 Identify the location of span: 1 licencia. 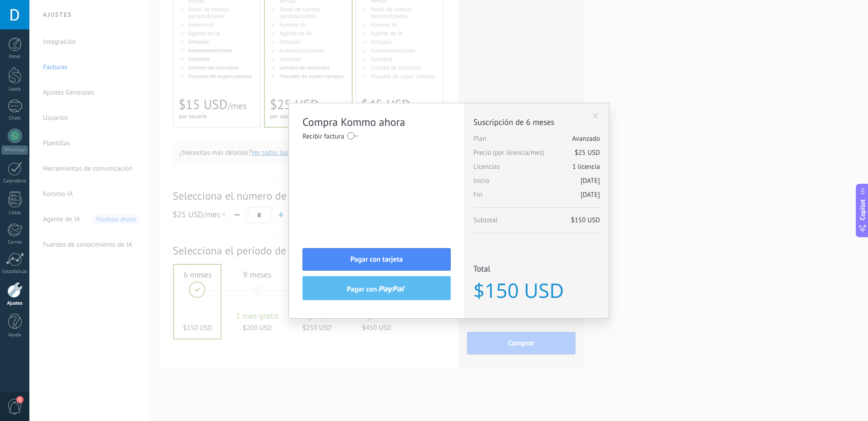
(586, 166).